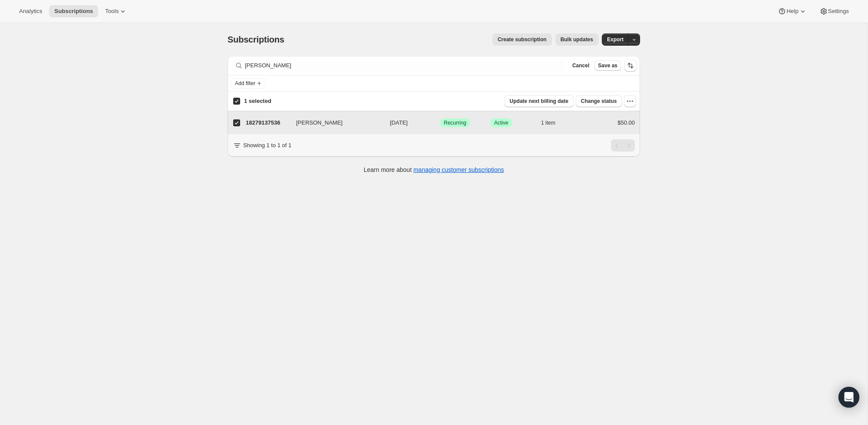 This screenshot has height=425, width=868. I want to click on button: Cancel, so click(580, 65).